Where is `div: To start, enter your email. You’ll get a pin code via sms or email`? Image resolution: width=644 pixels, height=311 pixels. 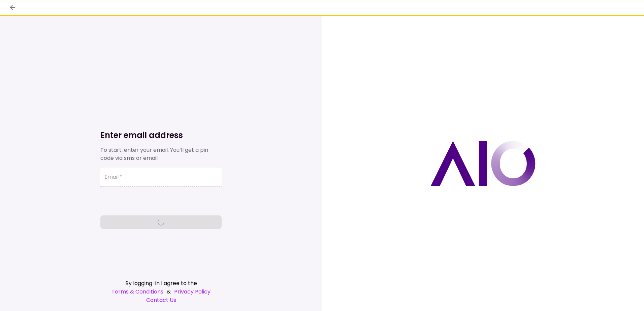
div: To start, enter your email. You’ll get a pin code via sms or email is located at coordinates (161, 154).